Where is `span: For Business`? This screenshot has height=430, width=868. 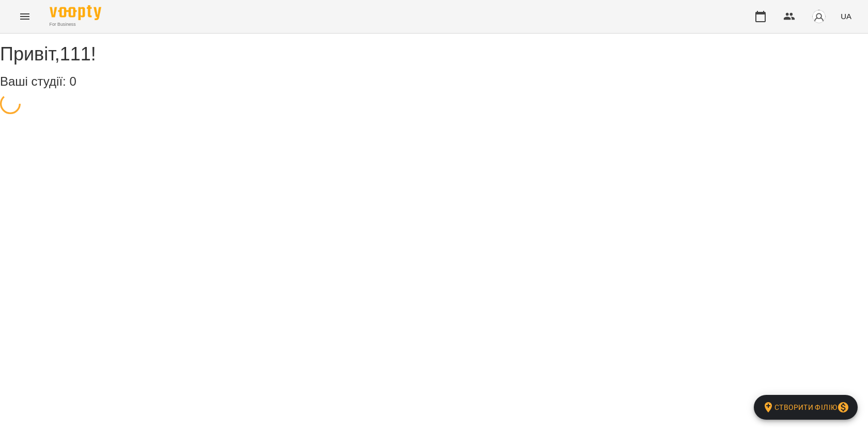
span: For Business is located at coordinates (75, 24).